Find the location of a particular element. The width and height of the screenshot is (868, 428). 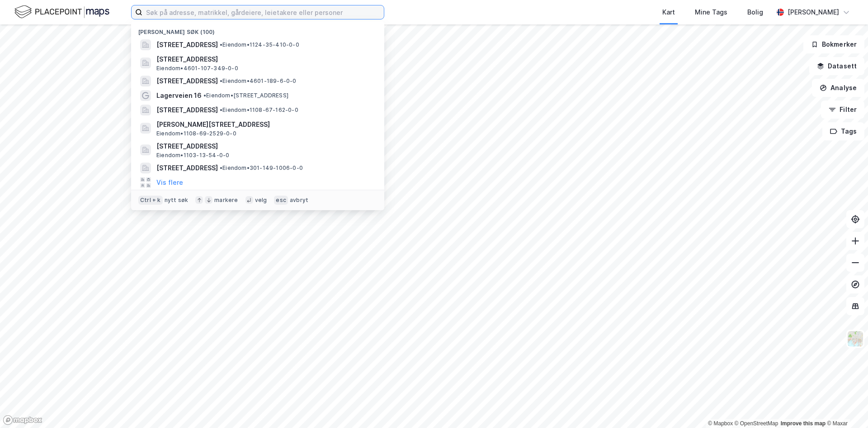

span: Eiendom • 4601-107-349-0-0 is located at coordinates (197, 68).